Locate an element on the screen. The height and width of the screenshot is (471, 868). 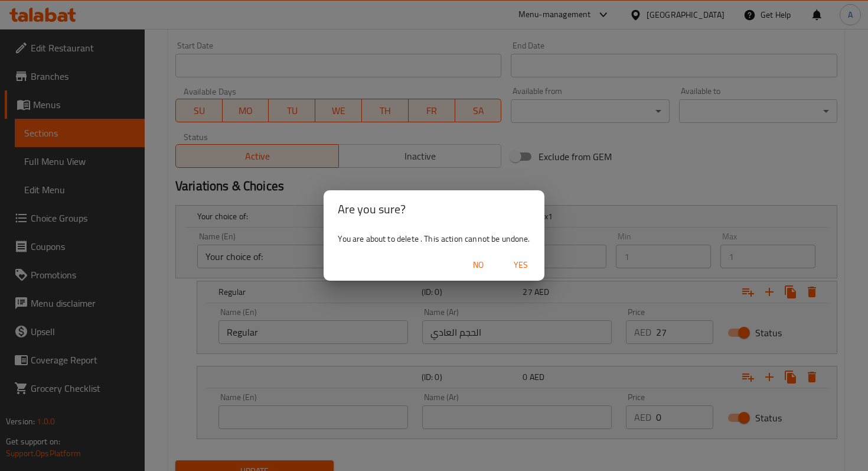
h2: Are you sure? is located at coordinates (433, 209).